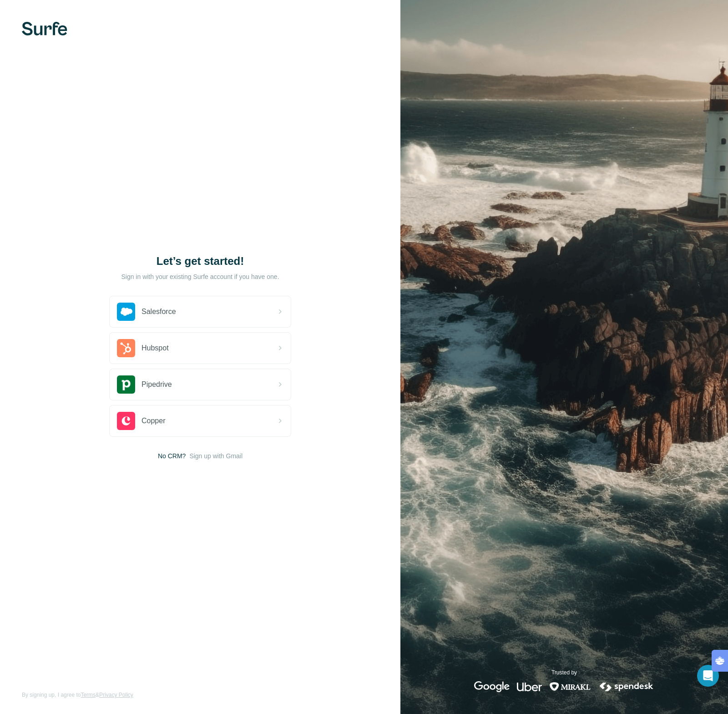  Describe the element at coordinates (45, 29) in the screenshot. I see `img: Surfe's logo` at that location.